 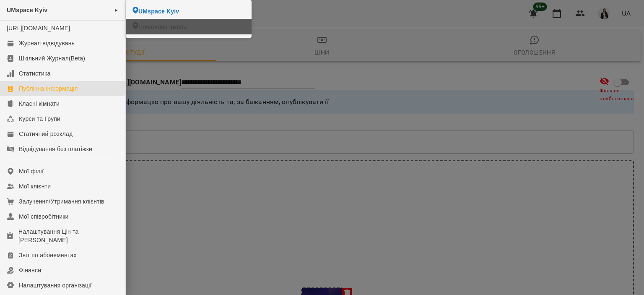 What do you see at coordinates (44, 217) in the screenshot?
I see `div: Мої співробітники` at bounding box center [44, 217].